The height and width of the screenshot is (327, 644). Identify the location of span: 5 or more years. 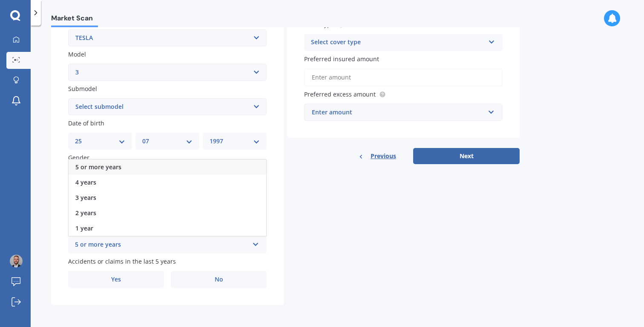
(98, 167).